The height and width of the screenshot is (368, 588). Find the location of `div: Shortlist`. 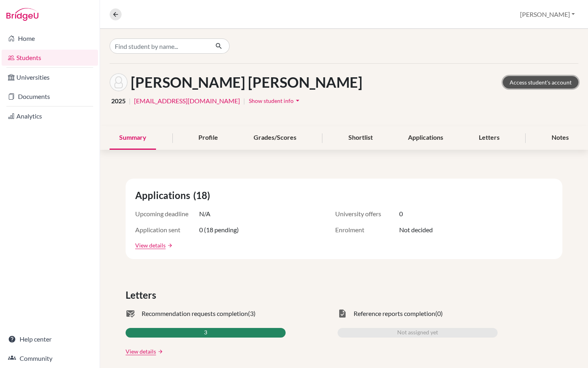

div: Shortlist is located at coordinates (361, 138).